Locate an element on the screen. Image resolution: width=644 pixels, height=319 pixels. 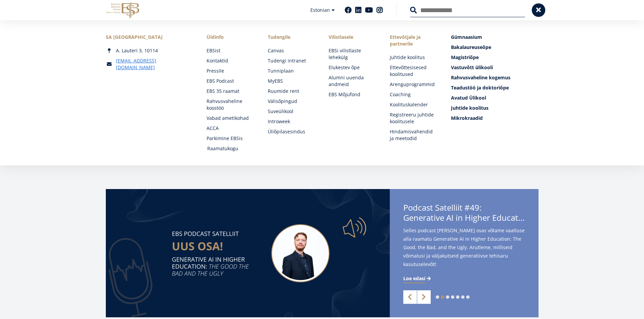
a: Linkedin is located at coordinates (358, 10).